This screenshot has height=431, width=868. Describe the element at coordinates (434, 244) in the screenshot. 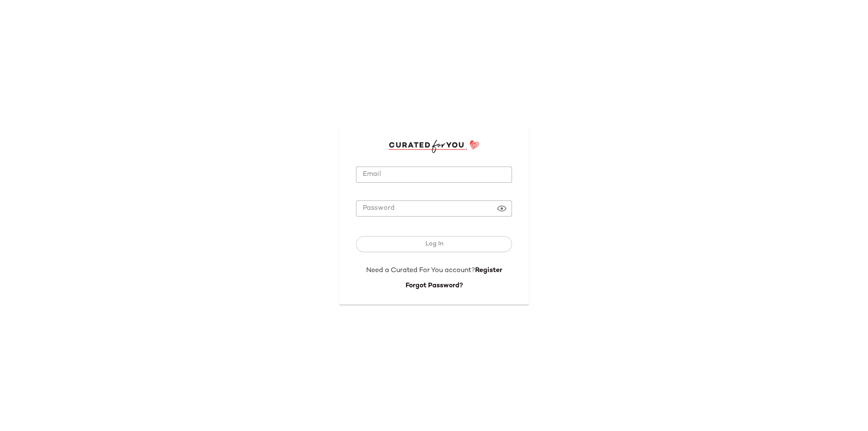

I see `button: Log In` at that location.